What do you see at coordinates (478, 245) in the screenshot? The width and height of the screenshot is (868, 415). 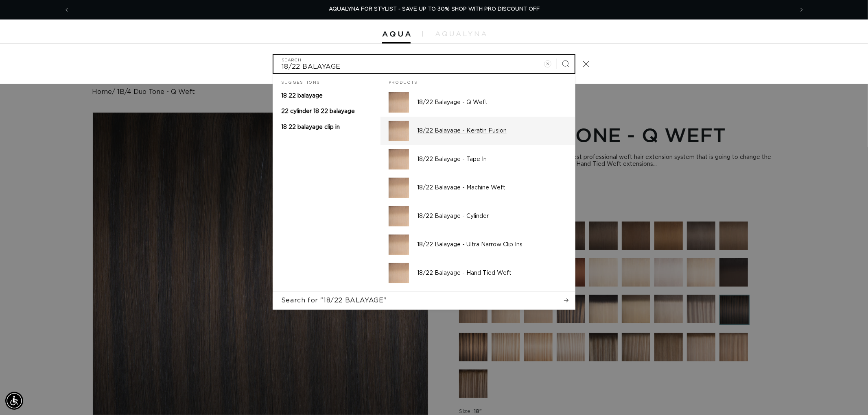 I see `a: 18/22 Balayage - Ultra Narrow Clip Ins` at bounding box center [478, 245].